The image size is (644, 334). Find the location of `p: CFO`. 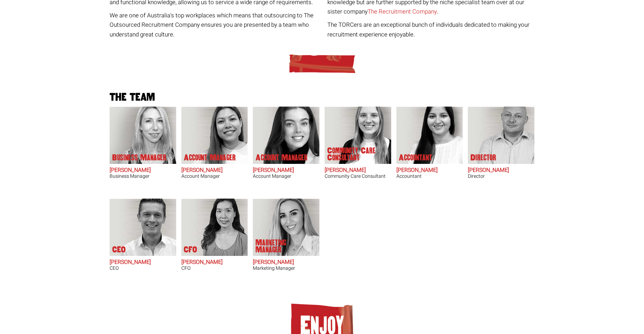

p: CFO is located at coordinates (190, 250).